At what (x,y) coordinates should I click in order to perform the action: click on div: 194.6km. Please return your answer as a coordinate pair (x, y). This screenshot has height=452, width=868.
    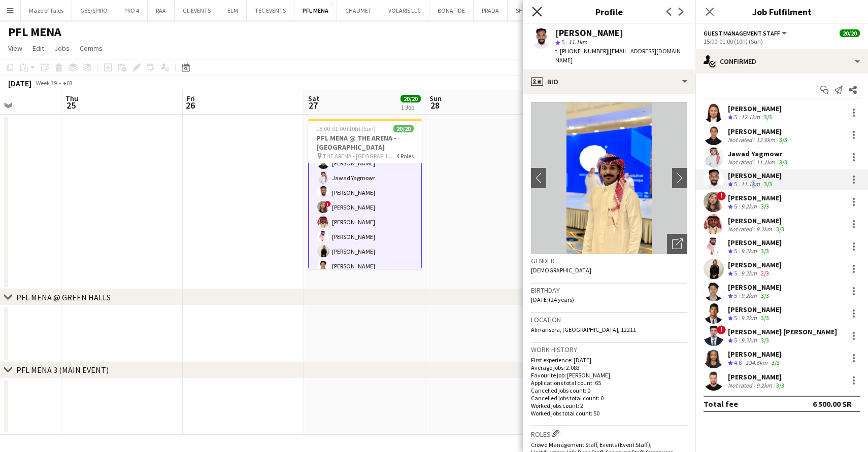
    Looking at the image, I should click on (757, 363).